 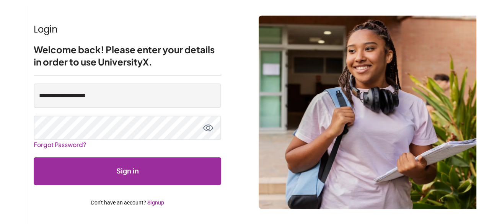 What do you see at coordinates (127, 56) in the screenshot?
I see `h2: Welcome back! Please enter your details in order to use UniversityX.` at bounding box center [127, 56].